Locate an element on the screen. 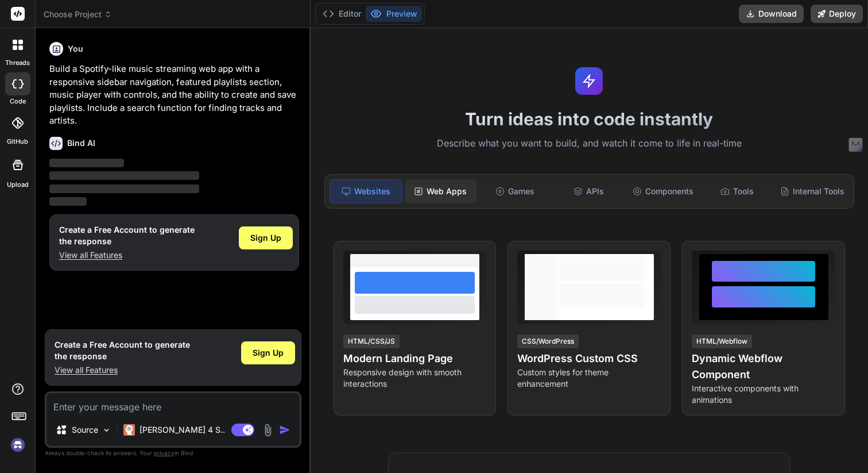 The height and width of the screenshot is (473, 868). p: Describe what you want to build, and watch it come to life in real-time is located at coordinates (589, 144).